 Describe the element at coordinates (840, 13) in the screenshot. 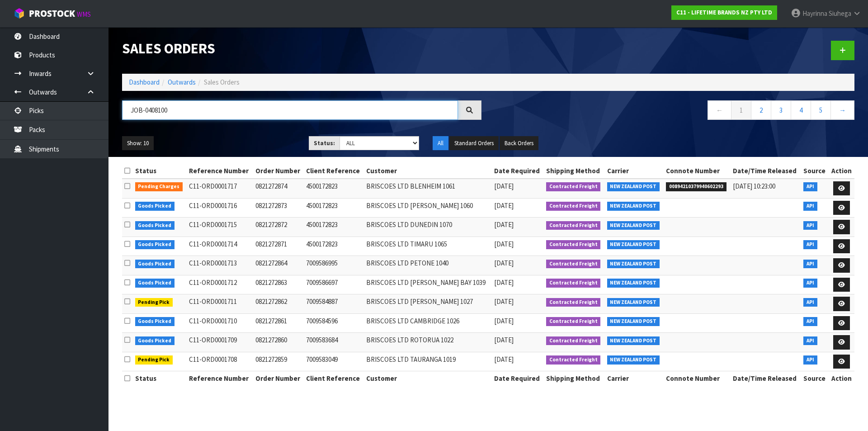

I see `span: Siuhega` at that location.